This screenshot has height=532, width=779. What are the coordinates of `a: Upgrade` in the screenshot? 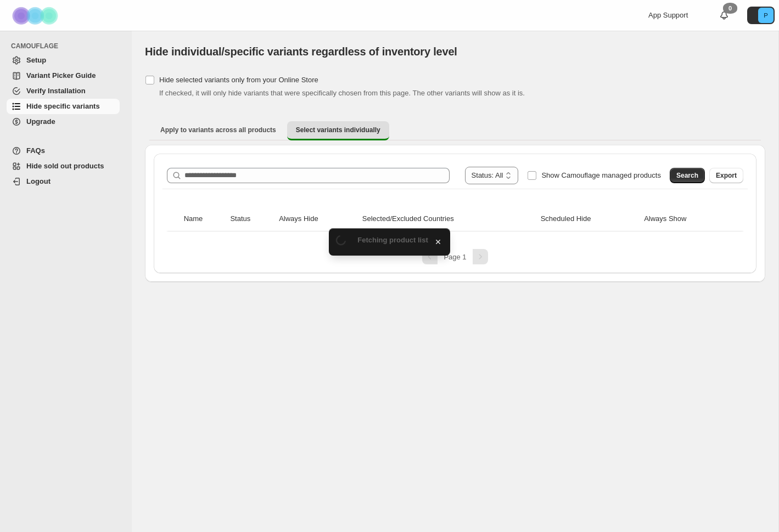 It's located at (63, 122).